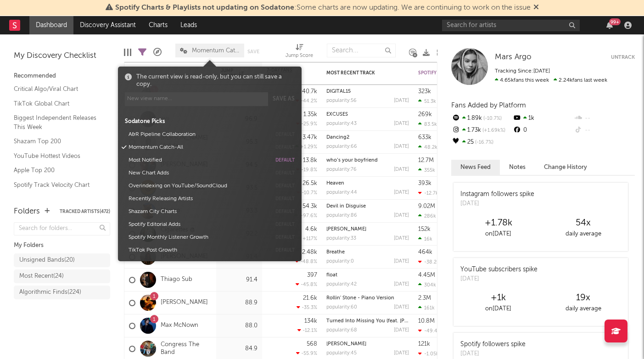 The image size is (644, 359). I want to click on div: popularity: 56, so click(342, 101).